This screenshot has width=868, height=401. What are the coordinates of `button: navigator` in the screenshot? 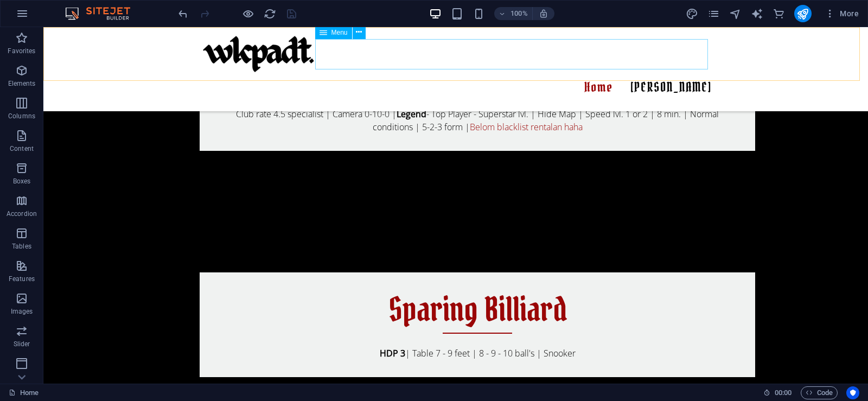 It's located at (736, 14).